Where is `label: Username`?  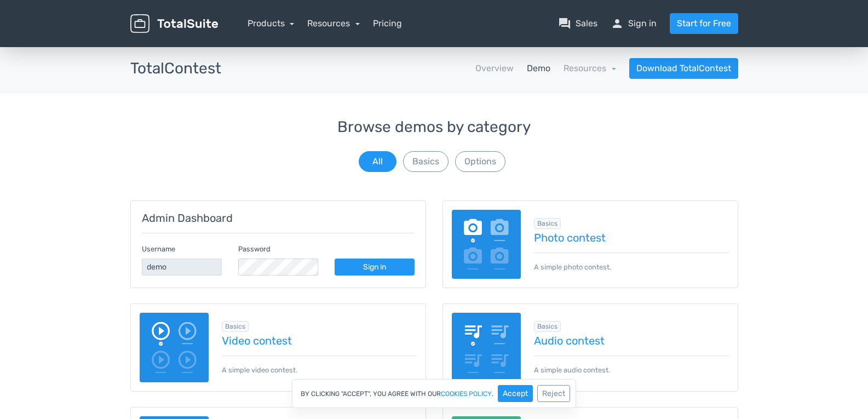
label: Username is located at coordinates (158, 248).